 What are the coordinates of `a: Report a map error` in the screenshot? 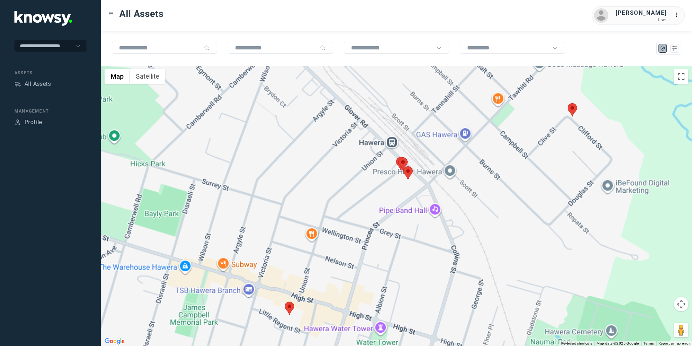 It's located at (674, 343).